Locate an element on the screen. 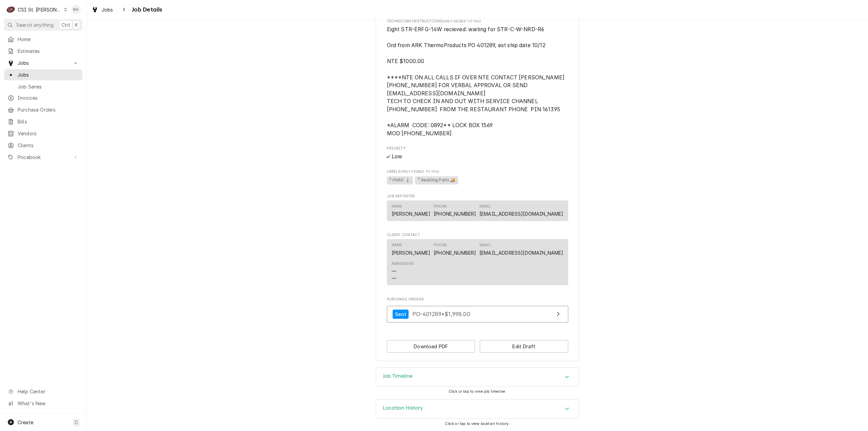 The width and height of the screenshot is (868, 431). span: Search anything is located at coordinates (35, 25).